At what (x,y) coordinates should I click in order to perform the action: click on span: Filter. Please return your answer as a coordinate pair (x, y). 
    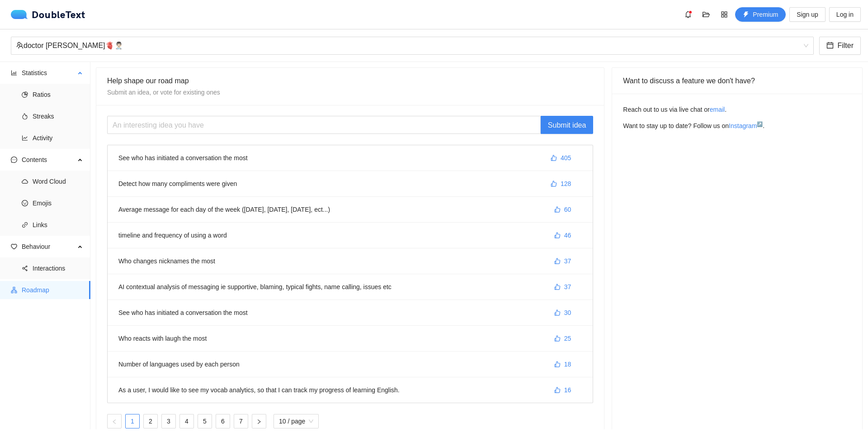
    Looking at the image, I should click on (846, 46).